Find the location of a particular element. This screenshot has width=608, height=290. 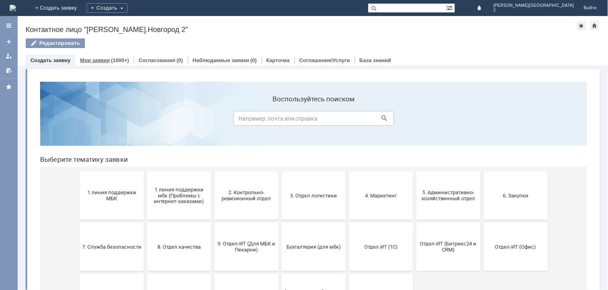

span: Отдел-ИТ (Битрикс24 и CRM) is located at coordinates (415, 172).